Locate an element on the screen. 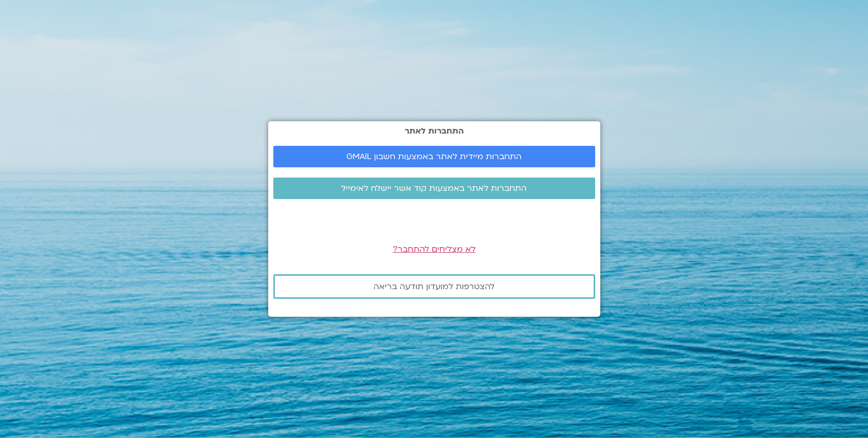  a: התחברות לאתר באמצעות קוד אשר יישלח לאימייל is located at coordinates (435, 188).